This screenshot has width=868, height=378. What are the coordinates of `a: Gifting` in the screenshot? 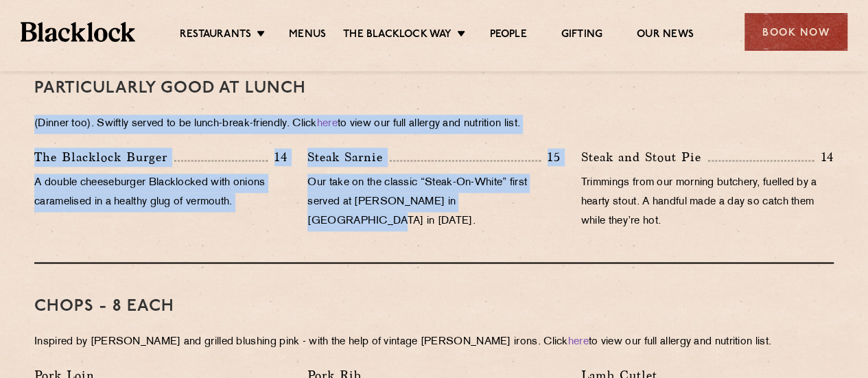 It's located at (582, 36).